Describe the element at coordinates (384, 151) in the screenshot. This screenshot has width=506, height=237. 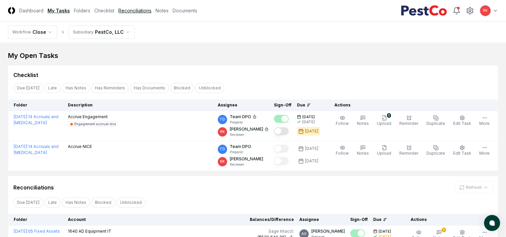
I see `button: Upload` at that location.